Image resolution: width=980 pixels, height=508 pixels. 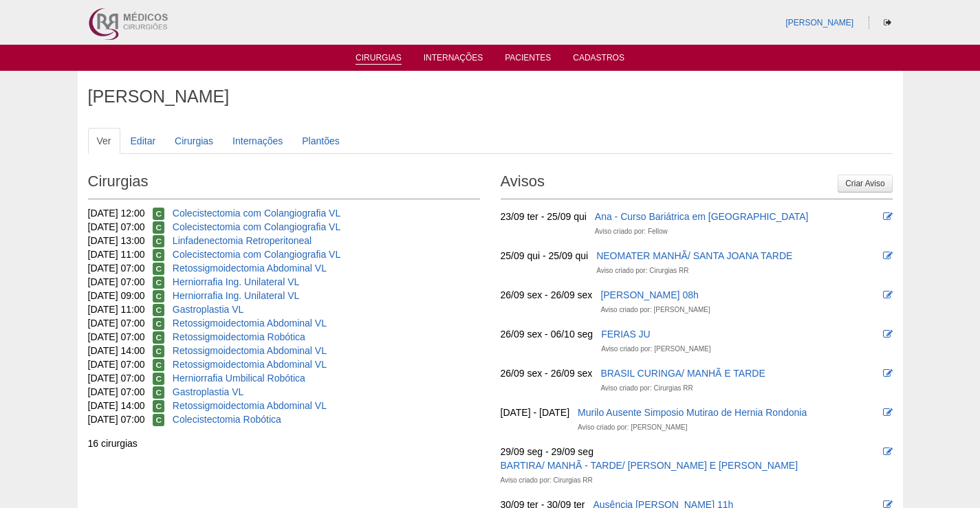 What do you see at coordinates (527, 60) in the screenshot?
I see `a: Pacientes` at bounding box center [527, 60].